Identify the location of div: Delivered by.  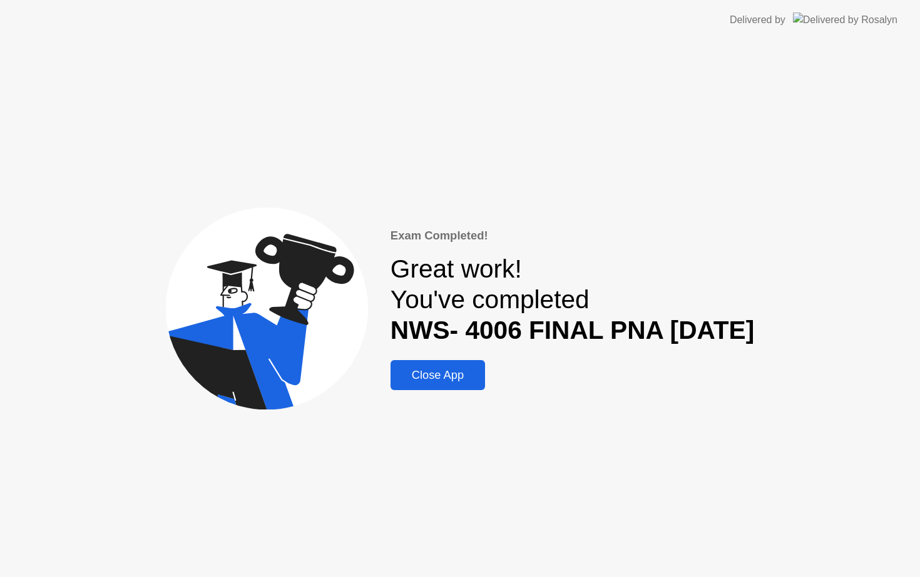
(757, 20).